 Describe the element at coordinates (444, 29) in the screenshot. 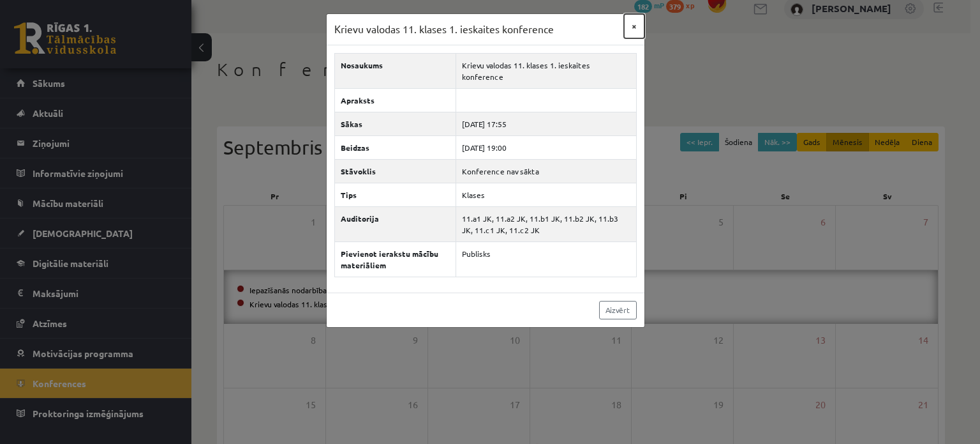

I see `h3: Krievu valodas 11. klases 1. ieskaites konference` at that location.